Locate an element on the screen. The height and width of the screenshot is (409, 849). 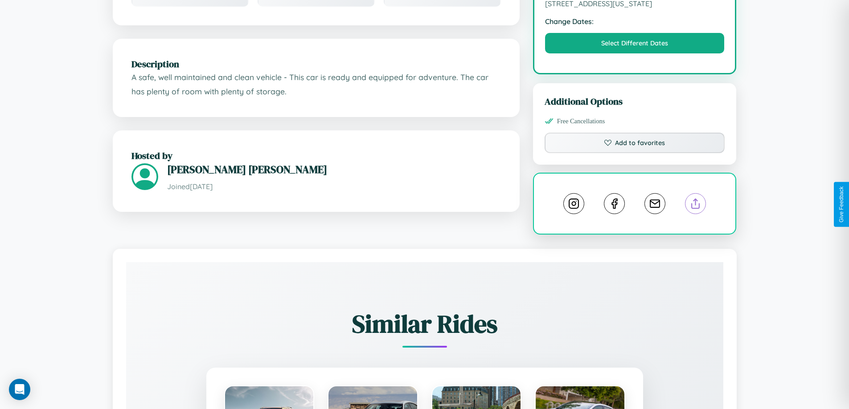
h2: Hosted by is located at coordinates (316, 155).